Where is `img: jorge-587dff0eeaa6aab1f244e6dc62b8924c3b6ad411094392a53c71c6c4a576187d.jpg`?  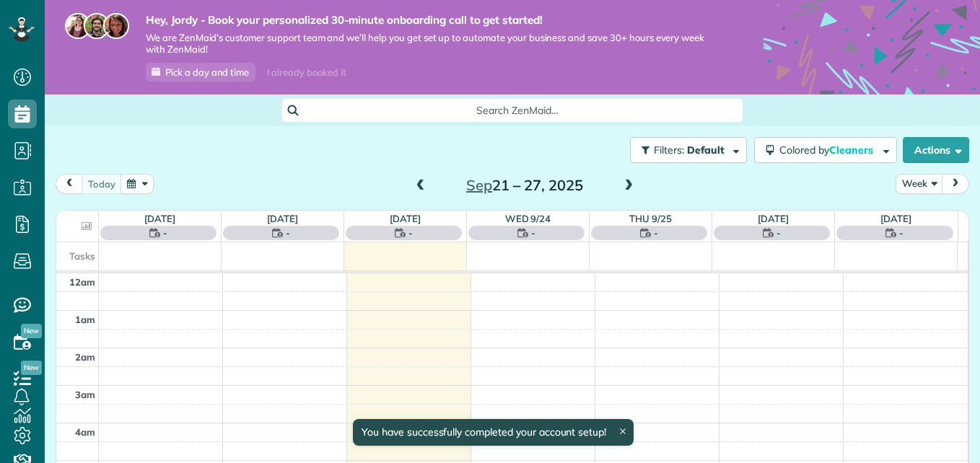
img: jorge-587dff0eeaa6aab1f244e6dc62b8924c3b6ad411094392a53c71c6c4a576187d.jpg is located at coordinates (97, 26).